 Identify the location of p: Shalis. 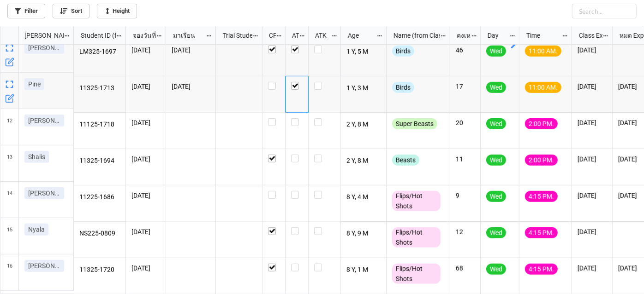
(36, 157).